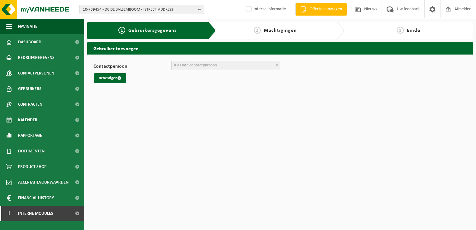  I want to click on span: Navigatie, so click(28, 26).